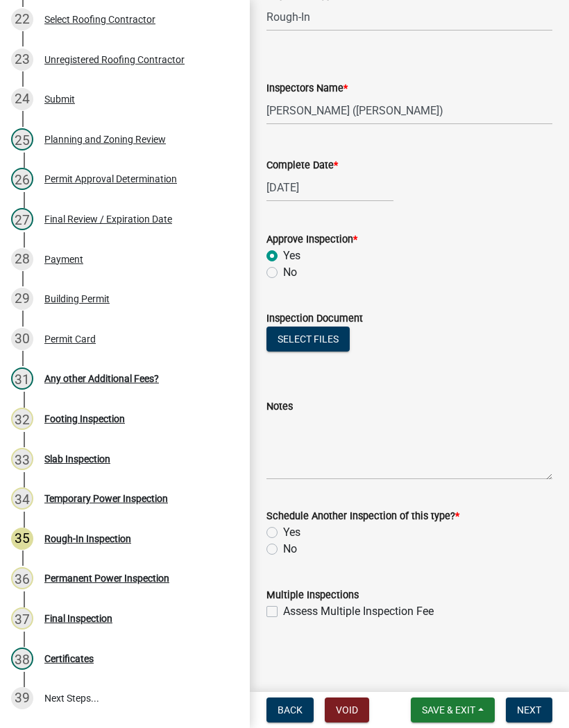  What do you see at coordinates (77, 299) in the screenshot?
I see `div: Building Permit` at bounding box center [77, 299].